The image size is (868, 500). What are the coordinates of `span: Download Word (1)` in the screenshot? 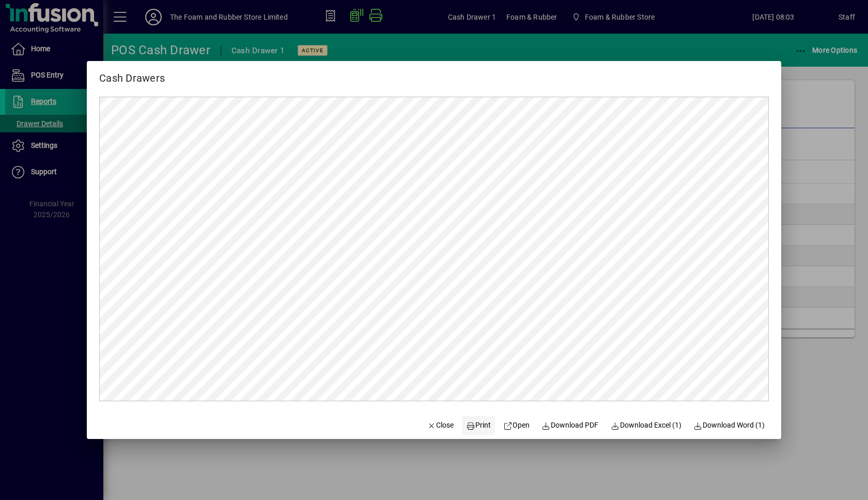 It's located at (730, 425).